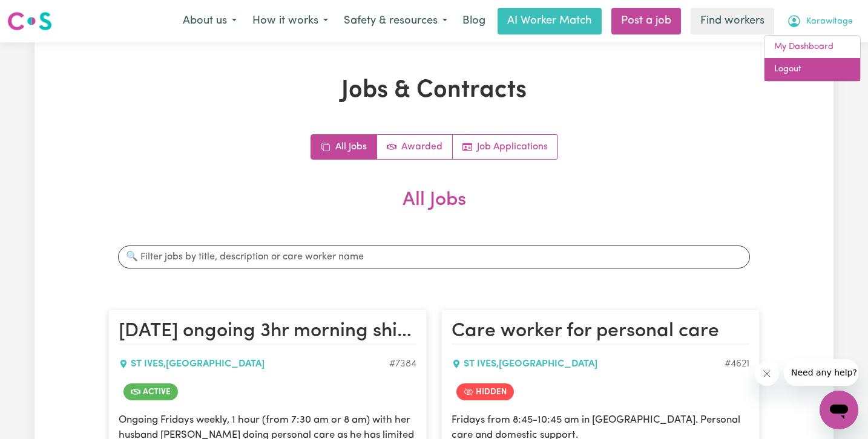 The height and width of the screenshot is (439, 868). I want to click on h2: Care worker for personal care, so click(601, 332).